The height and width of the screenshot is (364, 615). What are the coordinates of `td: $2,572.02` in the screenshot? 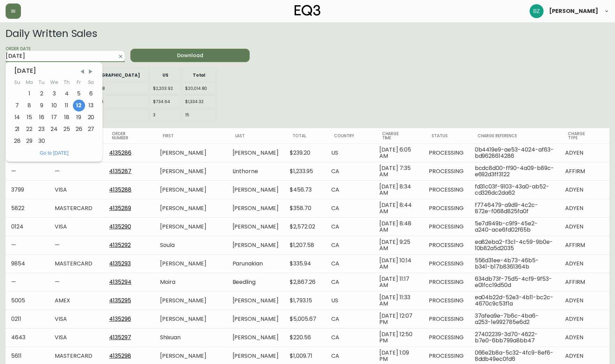 It's located at (305, 226).